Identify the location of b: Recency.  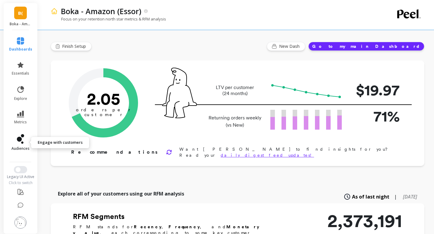
(148, 227).